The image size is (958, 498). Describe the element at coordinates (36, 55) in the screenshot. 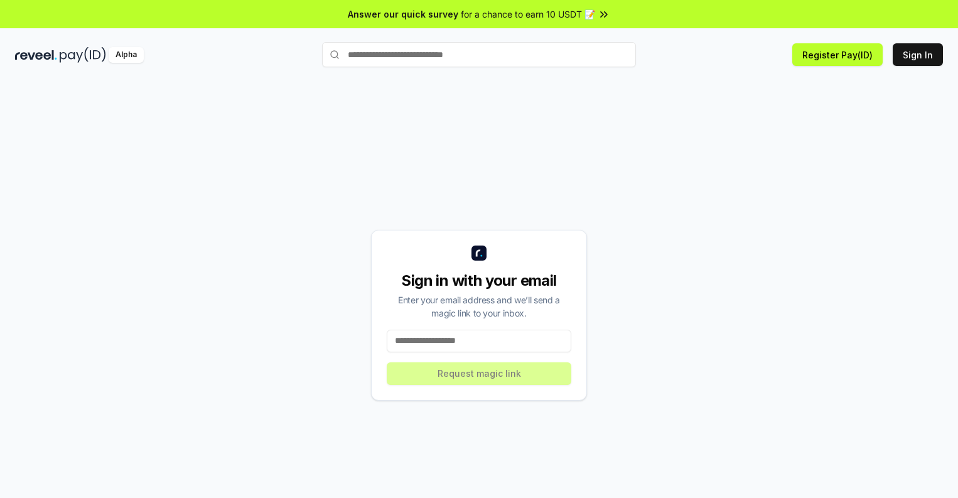

I see `img: reveel_dark` at that location.